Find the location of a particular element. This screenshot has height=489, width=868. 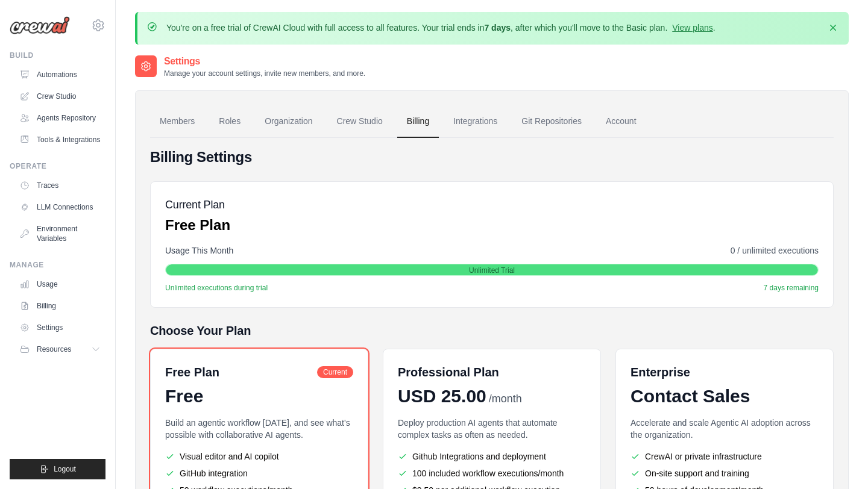

h6: Enterprise is located at coordinates (724, 372).